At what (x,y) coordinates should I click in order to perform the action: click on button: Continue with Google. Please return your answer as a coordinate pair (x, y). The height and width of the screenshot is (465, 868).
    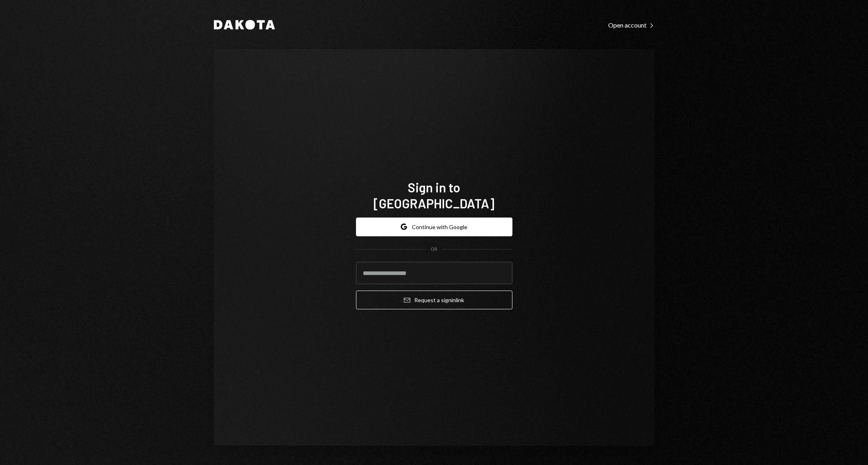
    Looking at the image, I should click on (434, 227).